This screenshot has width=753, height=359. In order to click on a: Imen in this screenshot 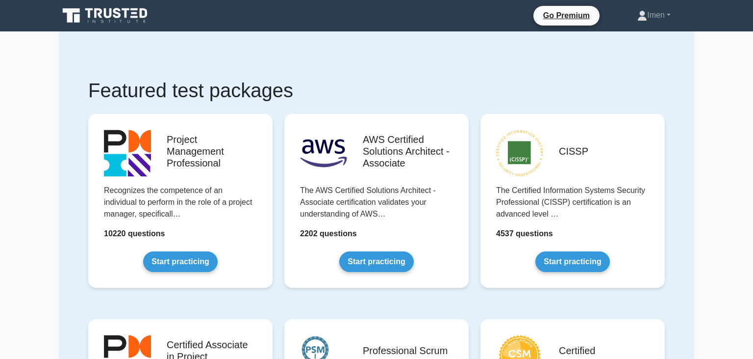, I will do `click(654, 15)`.